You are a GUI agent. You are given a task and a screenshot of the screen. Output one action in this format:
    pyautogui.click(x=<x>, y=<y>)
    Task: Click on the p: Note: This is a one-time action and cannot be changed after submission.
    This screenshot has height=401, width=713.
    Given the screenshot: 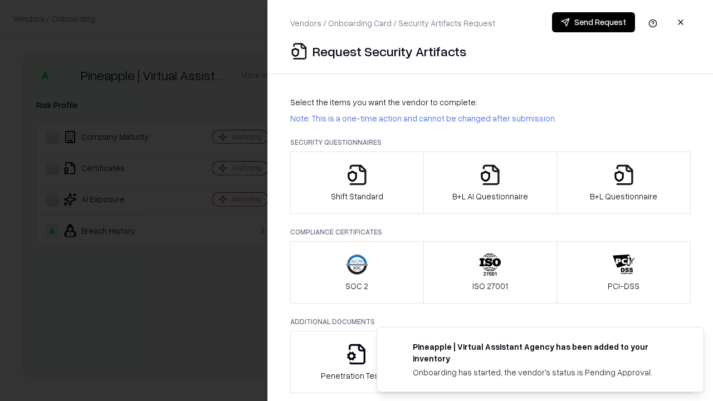 What is the action you would take?
    pyautogui.click(x=490, y=118)
    